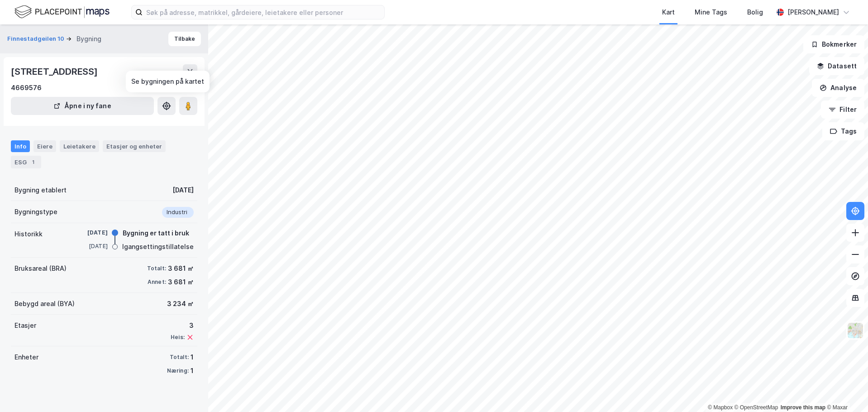 This screenshot has height=412, width=868. I want to click on div: Leietakere, so click(79, 146).